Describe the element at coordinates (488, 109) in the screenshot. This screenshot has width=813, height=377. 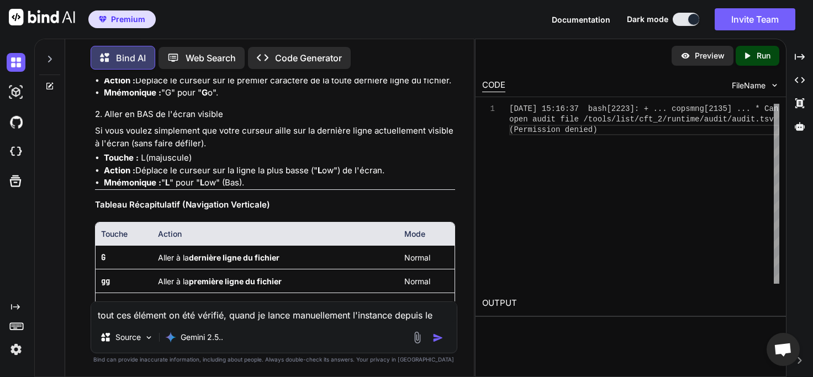
I see `div: 1` at that location.